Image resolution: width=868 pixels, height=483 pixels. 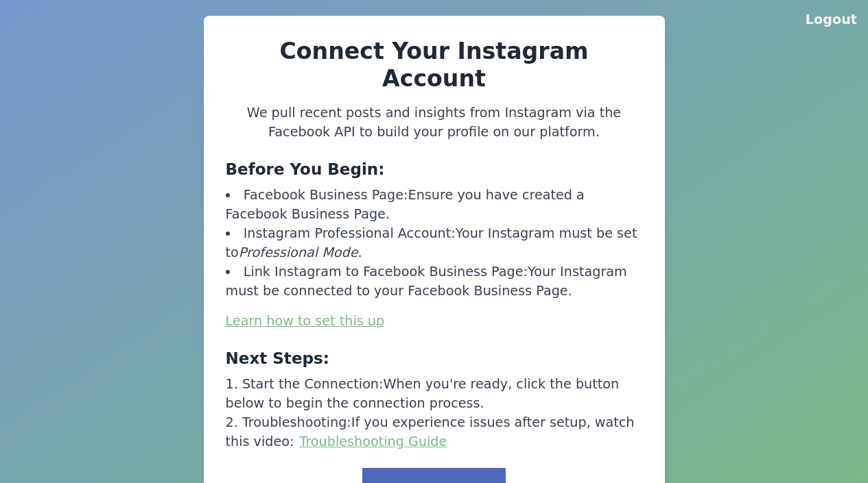 What do you see at coordinates (305, 321) in the screenshot?
I see `a: Learn how to set this up` at bounding box center [305, 321].